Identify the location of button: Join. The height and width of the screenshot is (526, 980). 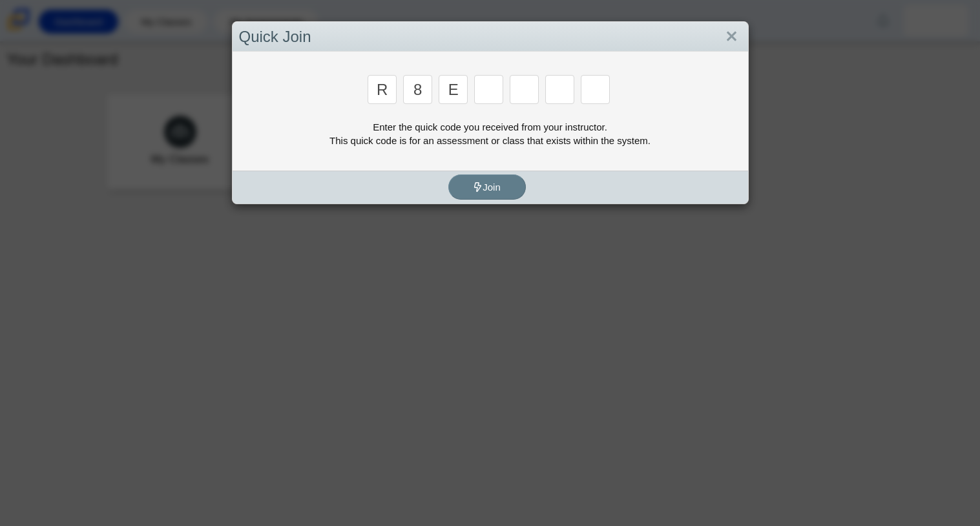
(487, 187).